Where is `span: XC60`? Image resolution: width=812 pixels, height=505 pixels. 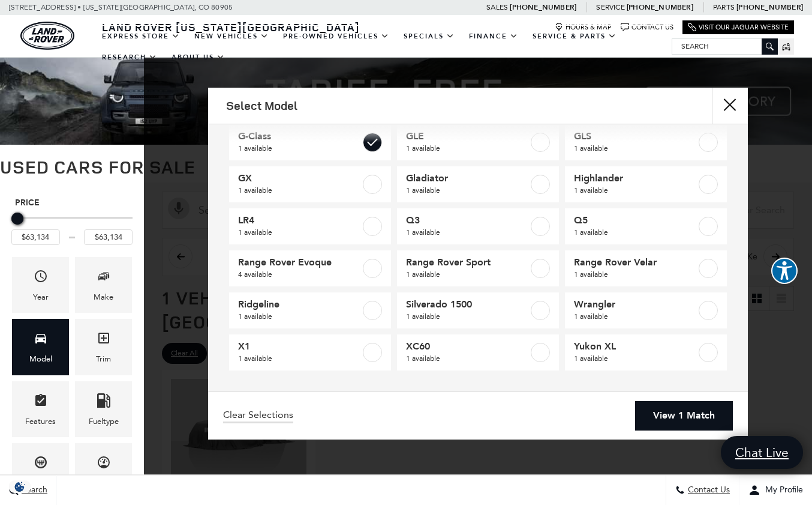
span: XC60 is located at coordinates (468, 346).